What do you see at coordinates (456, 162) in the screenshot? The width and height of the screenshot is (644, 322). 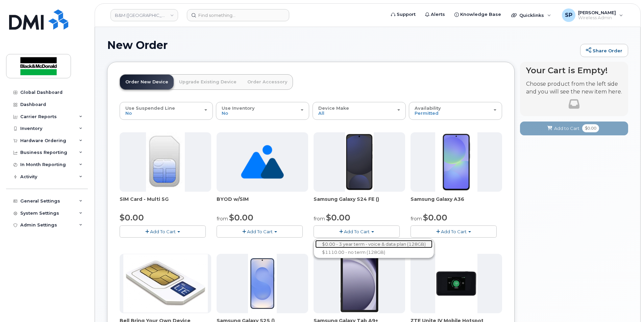 I see `img: phone23886.JPG` at bounding box center [456, 162].